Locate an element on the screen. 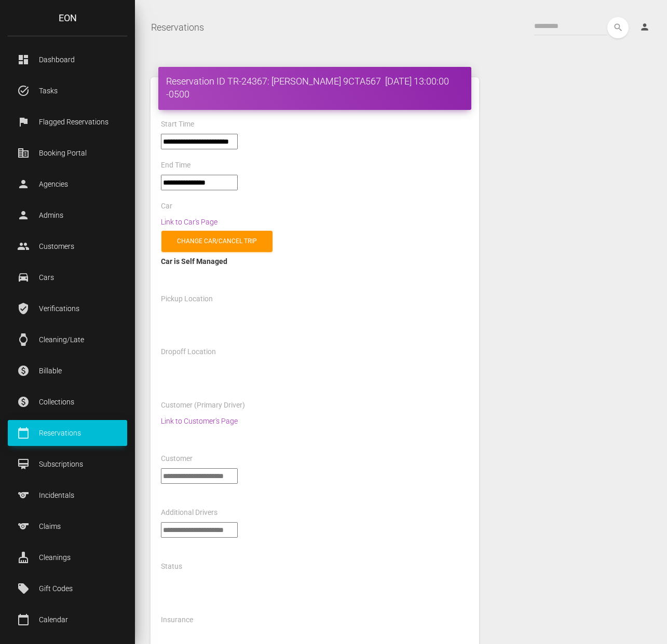 The image size is (667, 644). p: Customers is located at coordinates (68, 246).